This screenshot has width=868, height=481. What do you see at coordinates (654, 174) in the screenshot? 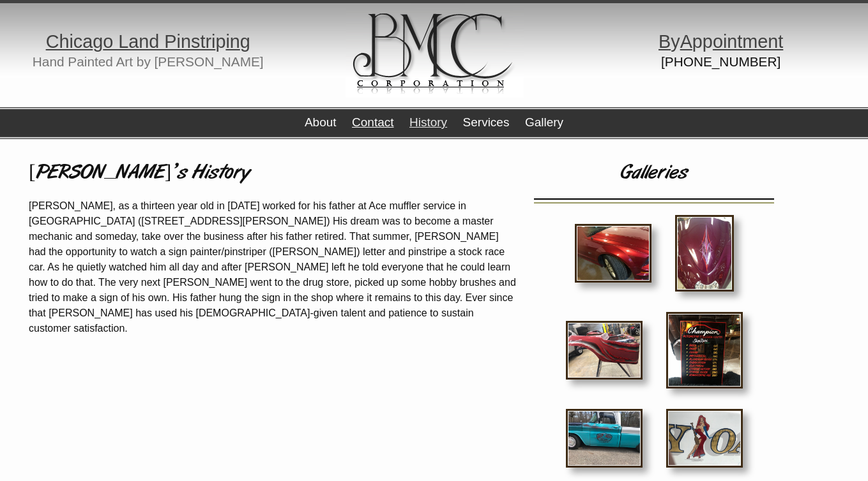
I see `h1: Galleries` at bounding box center [654, 174].